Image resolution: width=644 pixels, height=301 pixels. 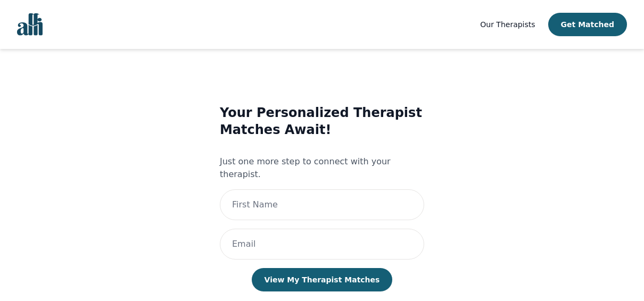 I want to click on input: Email, so click(x=322, y=244).